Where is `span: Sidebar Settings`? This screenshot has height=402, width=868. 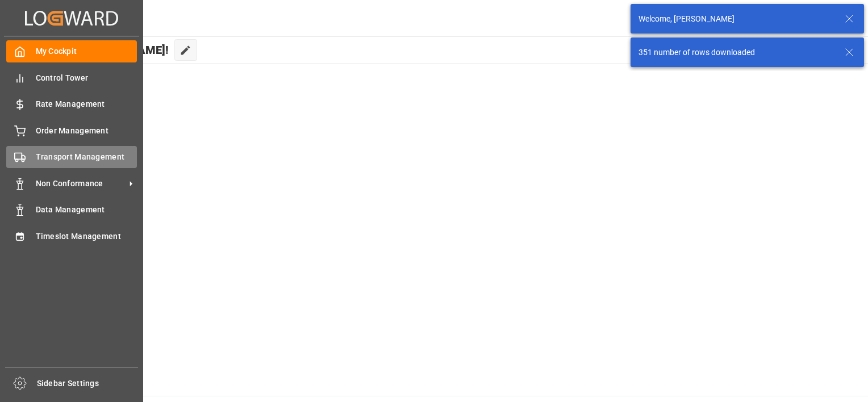
span: Sidebar Settings is located at coordinates (88, 383).